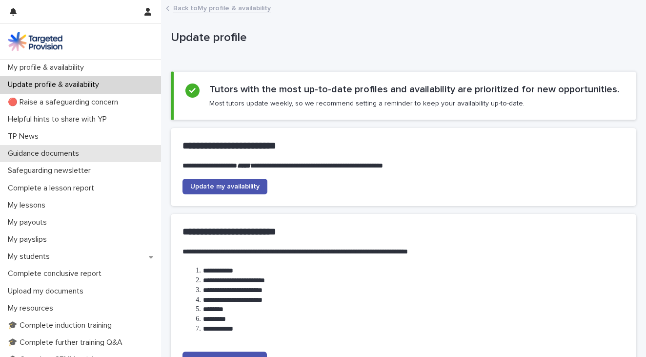  What do you see at coordinates (25, 136) in the screenshot?
I see `p: TP News` at bounding box center [25, 136].